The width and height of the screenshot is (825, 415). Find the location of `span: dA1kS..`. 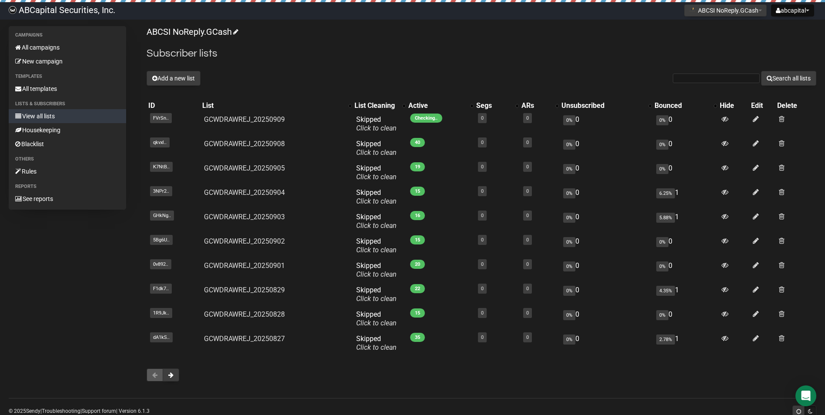

span: dA1kS.. is located at coordinates (161, 337).